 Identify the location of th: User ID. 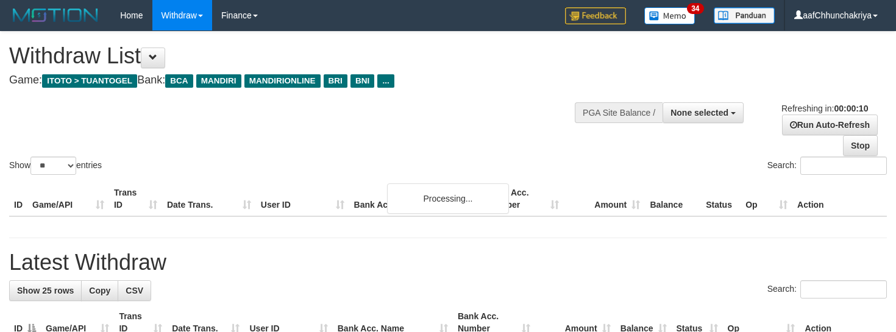
(302, 199).